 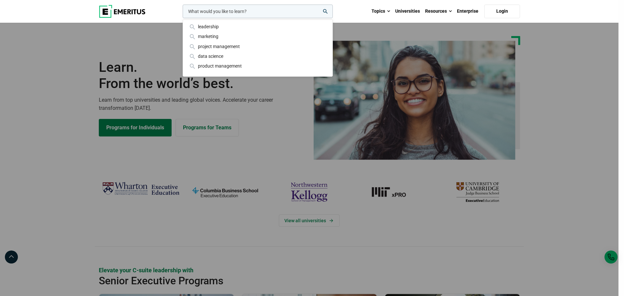 What do you see at coordinates (258, 66) in the screenshot?
I see `div: product management` at bounding box center [258, 66].